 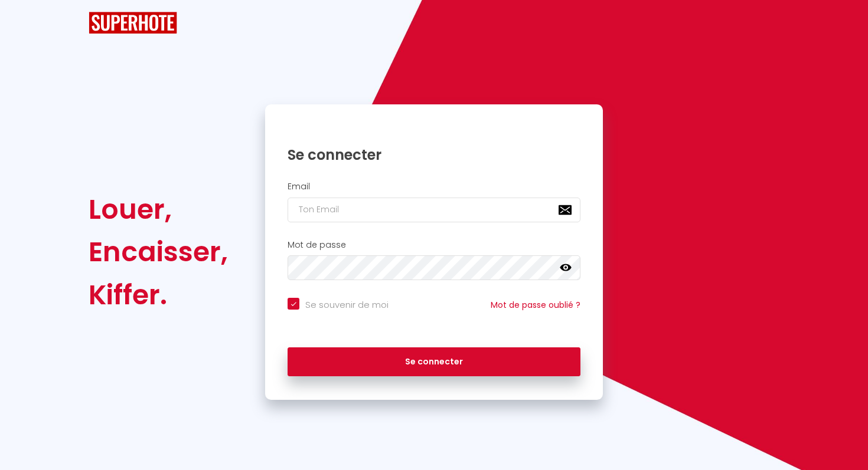 I want to click on button: Se connecter, so click(x=434, y=363).